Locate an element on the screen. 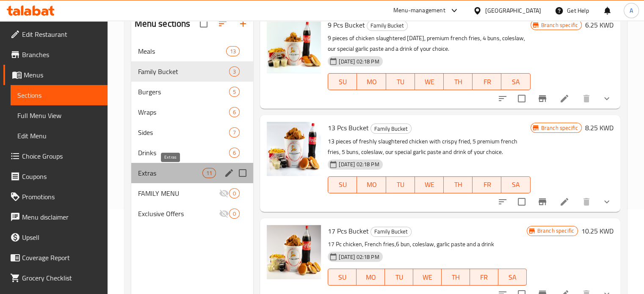 The height and width of the screenshot is (294, 644). span: Edit Restaurant is located at coordinates (62, 34).